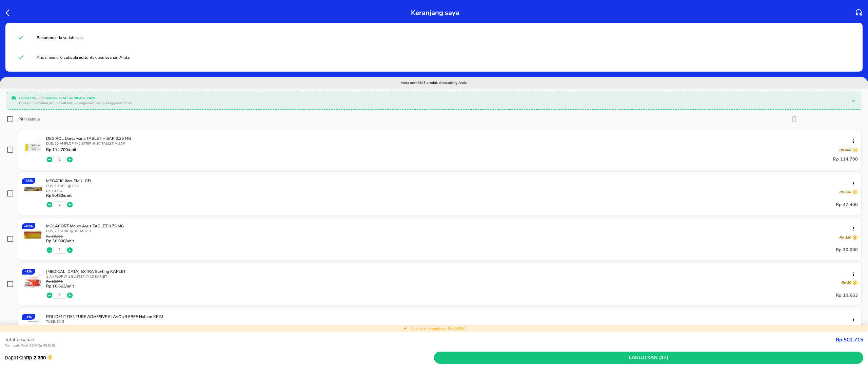  Describe the element at coordinates (847, 204) in the screenshot. I see `p: Rp 47.400` at that location.